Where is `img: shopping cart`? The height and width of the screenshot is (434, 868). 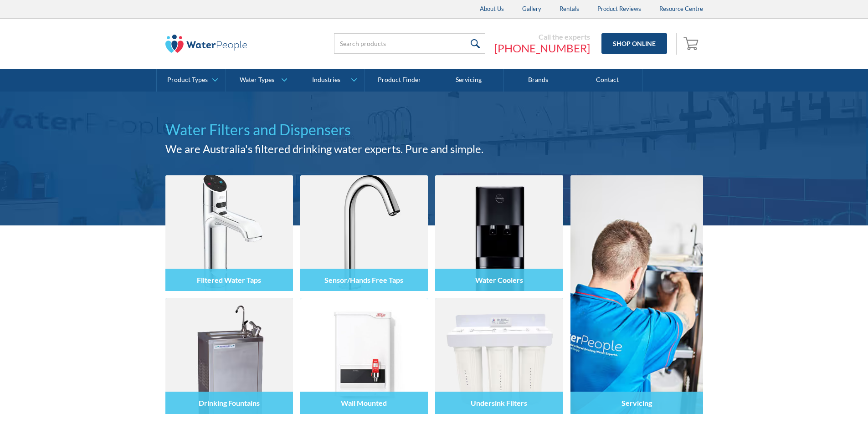
img: shopping cart is located at coordinates (692, 43).